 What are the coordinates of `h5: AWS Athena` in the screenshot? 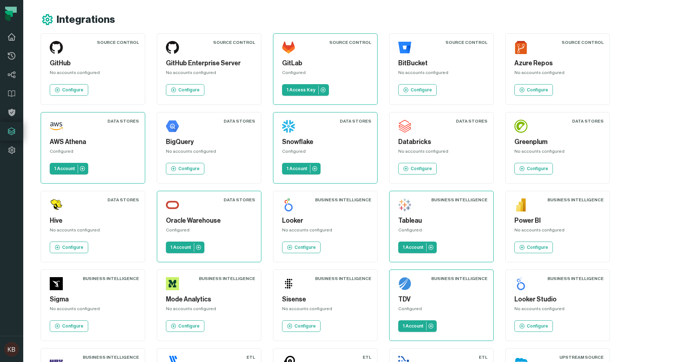 It's located at (93, 142).